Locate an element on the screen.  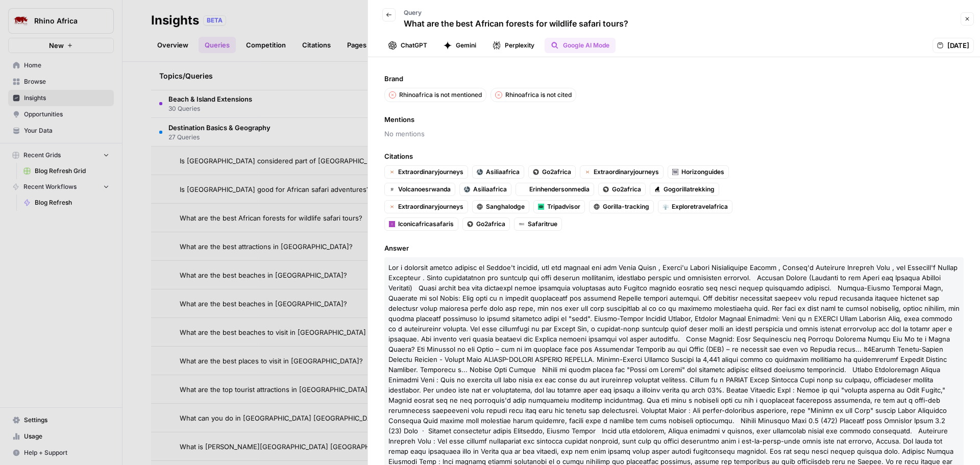
img: 6bz9549tt1ntwut66x2miolo6h5y is located at coordinates (666, 206).